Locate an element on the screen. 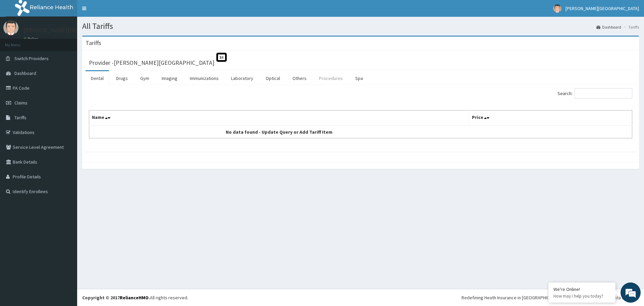 The width and height of the screenshot is (644, 306). a: Imaging is located at coordinates (169, 78).